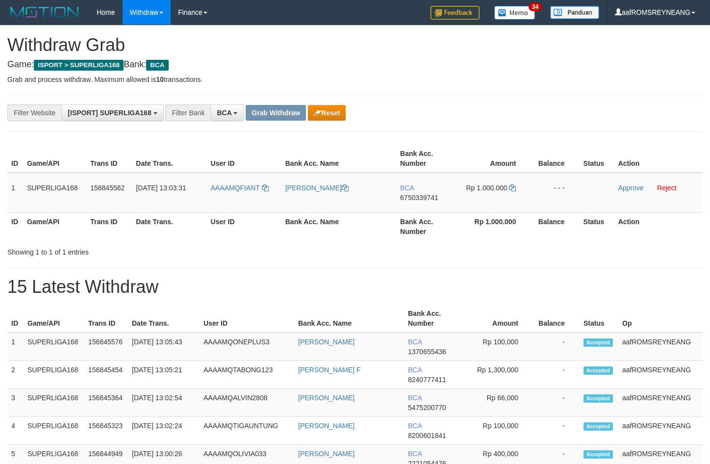  What do you see at coordinates (427, 380) in the screenshot?
I see `span: Copy 8240777411 to clipboard` at bounding box center [427, 380].